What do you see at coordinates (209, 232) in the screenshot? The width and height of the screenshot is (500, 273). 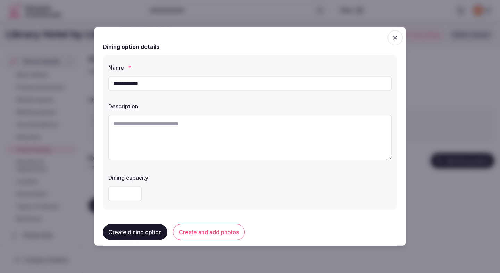 I see `button: Create and add photos` at bounding box center [209, 232].